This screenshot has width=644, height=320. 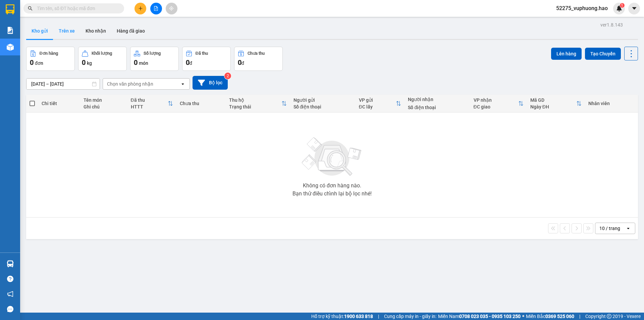 What do you see at coordinates (59, 103) in the screenshot?
I see `div: Chi tiết` at bounding box center [59, 103].